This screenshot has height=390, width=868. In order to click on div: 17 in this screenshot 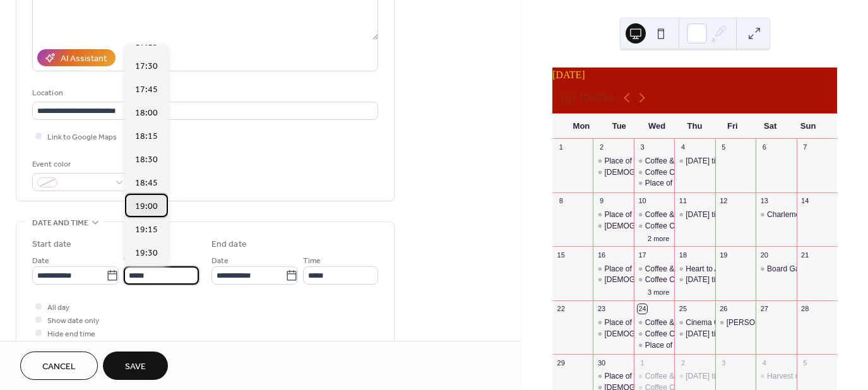, I will do `click(641, 254)`.